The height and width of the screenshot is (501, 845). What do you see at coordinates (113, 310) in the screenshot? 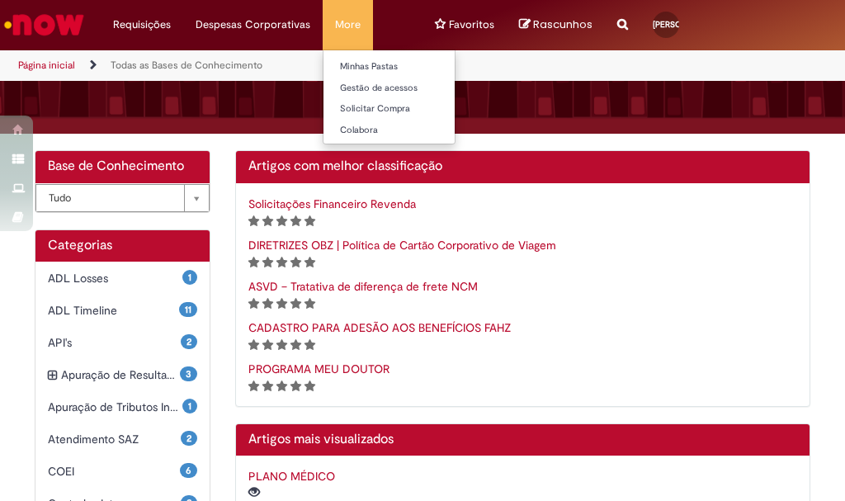
I see `span: ADL Timeline` at bounding box center [113, 310].